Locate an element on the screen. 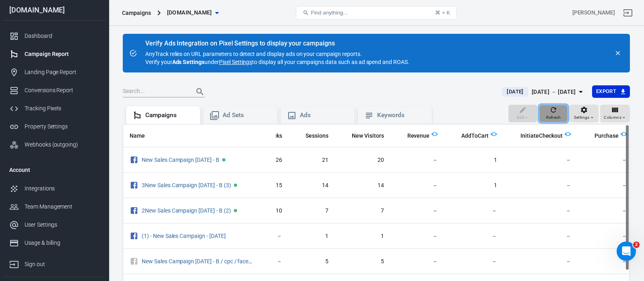 This screenshot has height=281, width=644. button: Export is located at coordinates (611, 91).